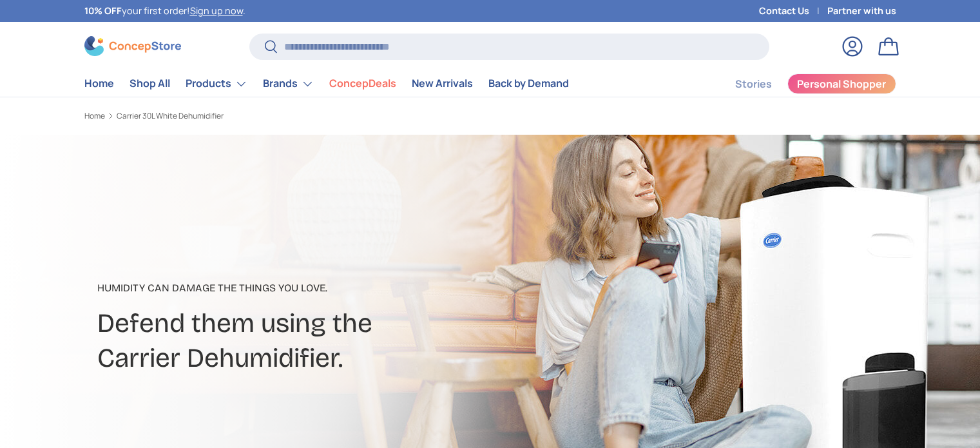 The image size is (980, 448). What do you see at coordinates (327, 84) in the screenshot?
I see `nav: Primary` at bounding box center [327, 84].